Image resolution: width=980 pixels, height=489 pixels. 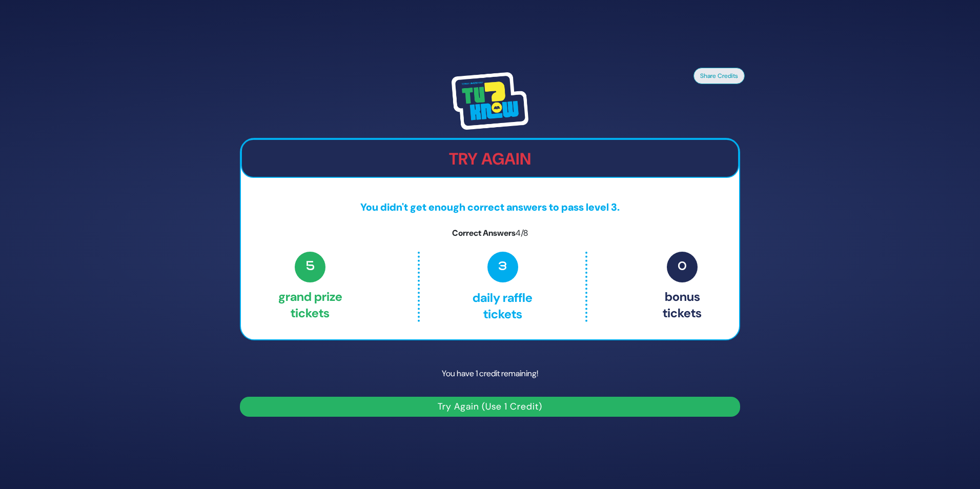 I want to click on img: Tournament Logo, so click(x=490, y=101).